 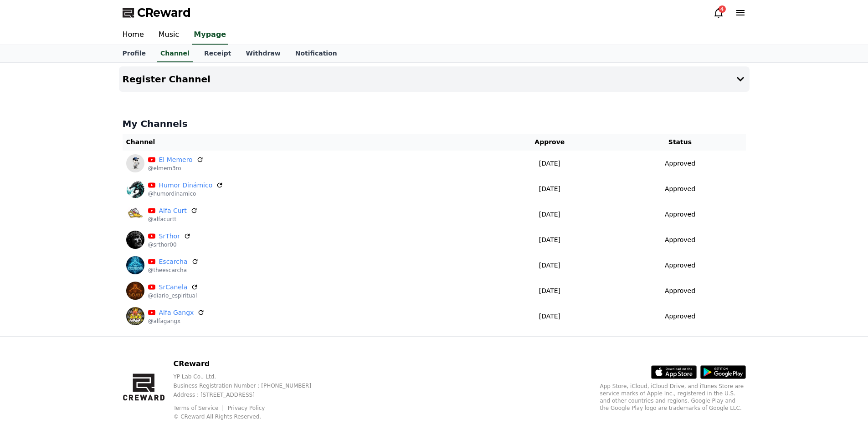 What do you see at coordinates (199, 409) in the screenshot?
I see `a: Terms of Service` at bounding box center [199, 409].